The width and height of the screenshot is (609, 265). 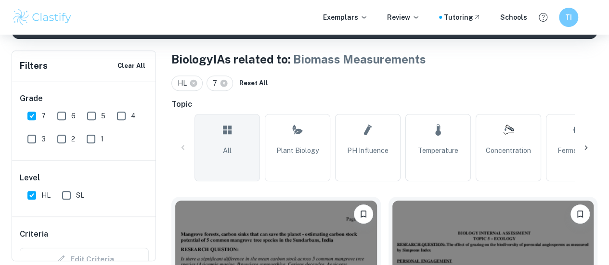 What do you see at coordinates (384, 104) in the screenshot?
I see `h6: Topic` at bounding box center [384, 104].